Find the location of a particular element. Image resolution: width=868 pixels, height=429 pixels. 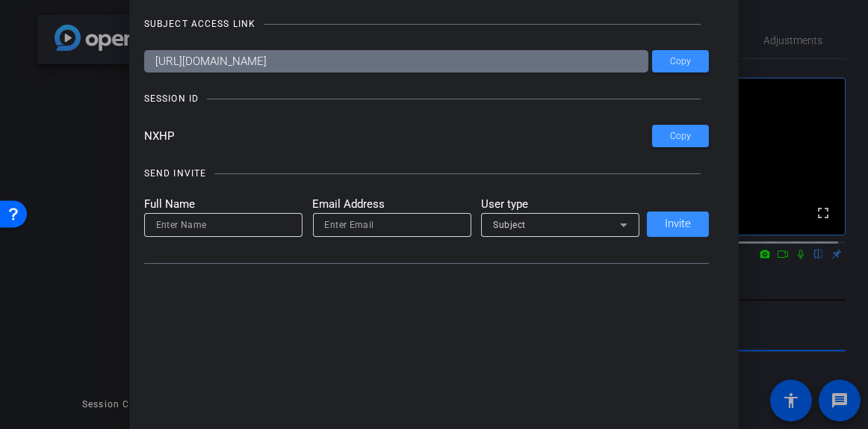

input: Enter Name is located at coordinates (223, 225).